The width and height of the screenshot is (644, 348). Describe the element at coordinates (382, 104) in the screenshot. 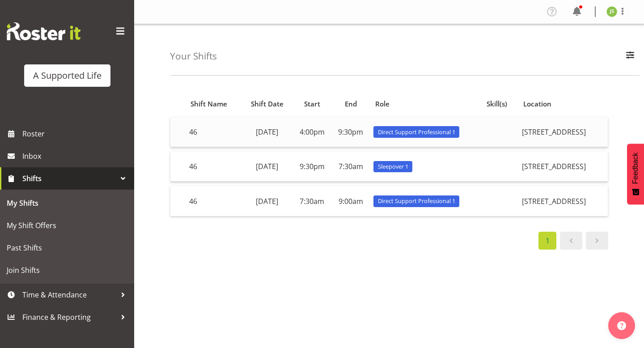

I see `span: Role` at that location.